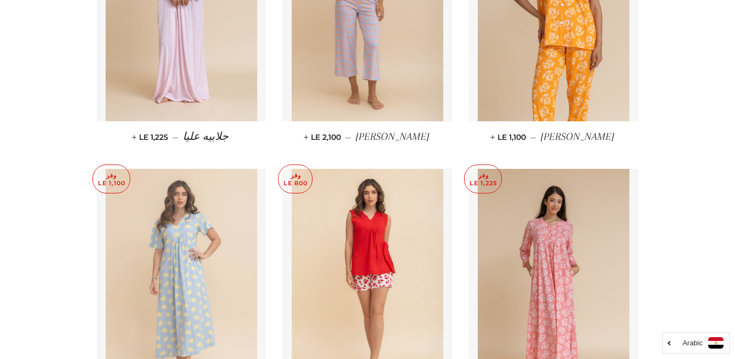 This screenshot has width=735, height=359. What do you see at coordinates (509, 137) in the screenshot?
I see `span: LE 1,100` at bounding box center [509, 137].